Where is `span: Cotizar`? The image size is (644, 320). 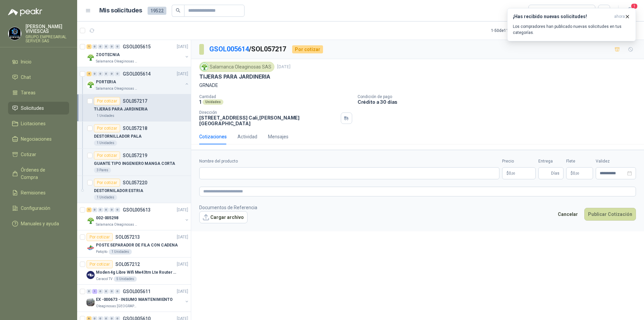
span: Cotizar is located at coordinates (28, 154).